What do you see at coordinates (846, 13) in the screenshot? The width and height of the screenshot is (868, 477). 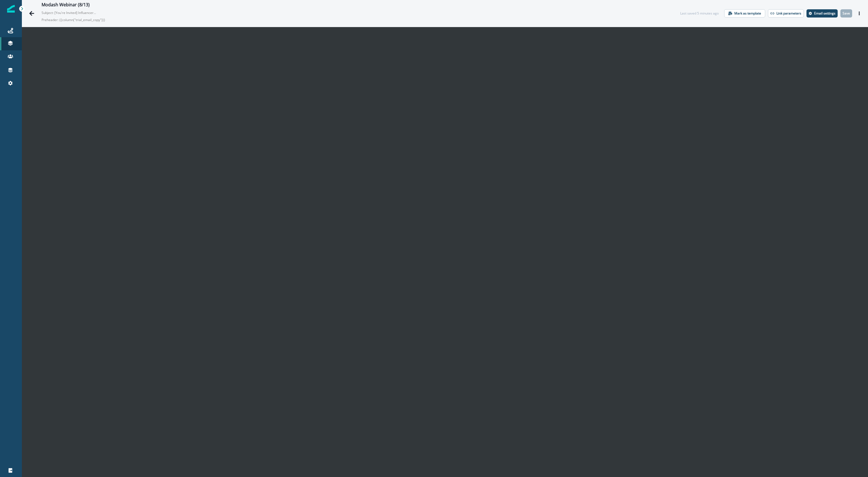 I see `p: Save` at bounding box center [846, 13].